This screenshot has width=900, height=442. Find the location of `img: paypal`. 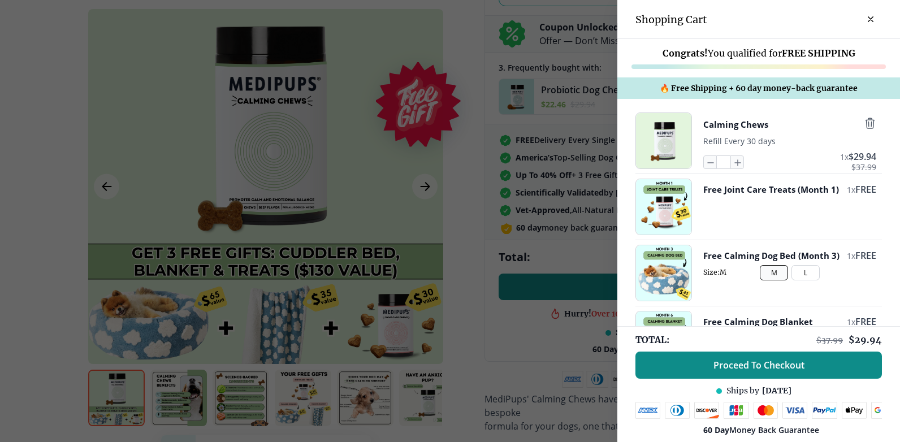

img: paypal is located at coordinates (825, 411).